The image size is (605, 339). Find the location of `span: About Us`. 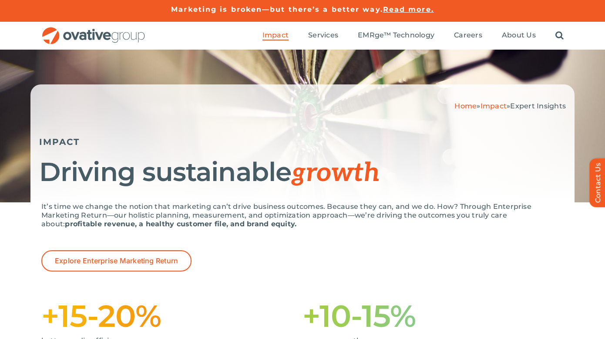

span: About Us is located at coordinates (519, 35).